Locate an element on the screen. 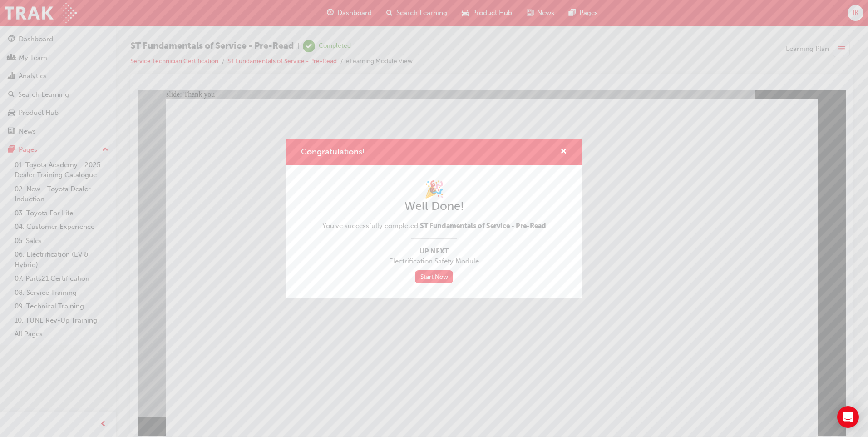  div: Congratulations! is located at coordinates (434, 218).